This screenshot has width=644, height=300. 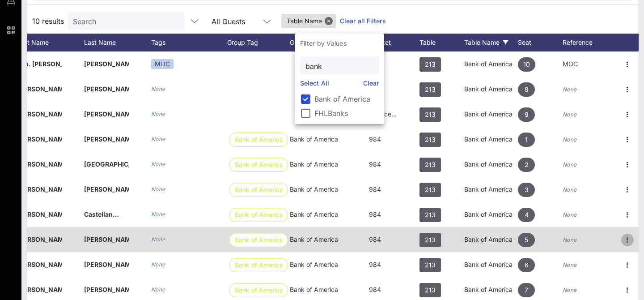 I want to click on p: Filter by Values, so click(x=339, y=44).